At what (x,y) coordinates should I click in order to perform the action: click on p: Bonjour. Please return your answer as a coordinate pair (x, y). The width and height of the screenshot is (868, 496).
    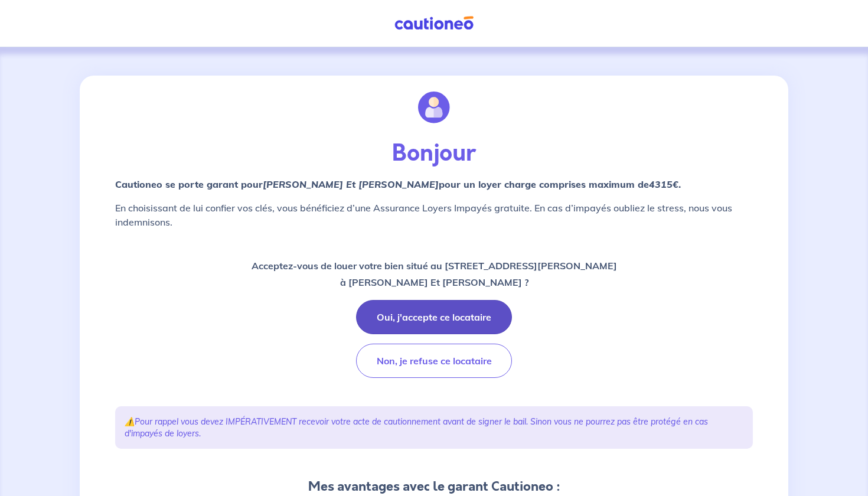
    Looking at the image, I should click on (434, 154).